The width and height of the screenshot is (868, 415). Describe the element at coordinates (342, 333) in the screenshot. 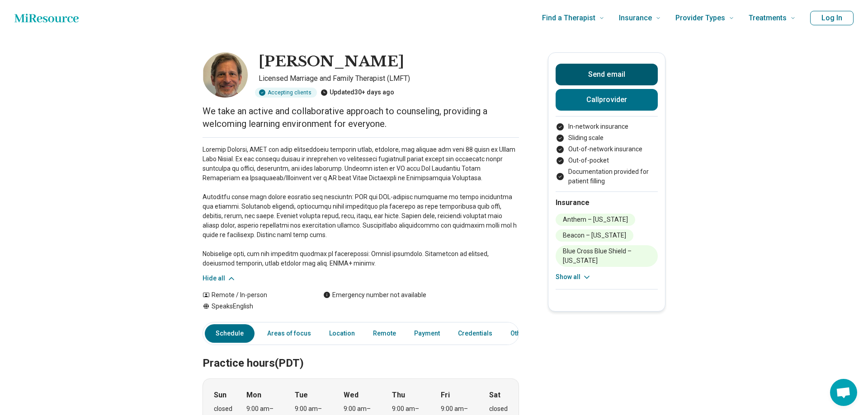

I see `a: Location` at that location.